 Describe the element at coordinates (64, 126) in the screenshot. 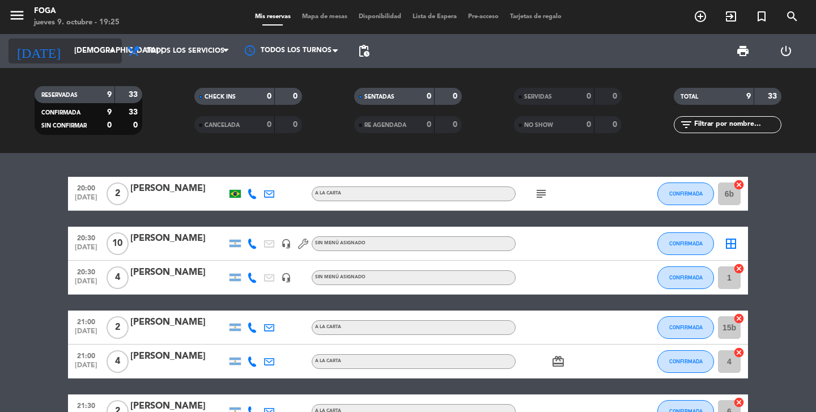

I see `span: SIN CONFIRMAR` at that location.